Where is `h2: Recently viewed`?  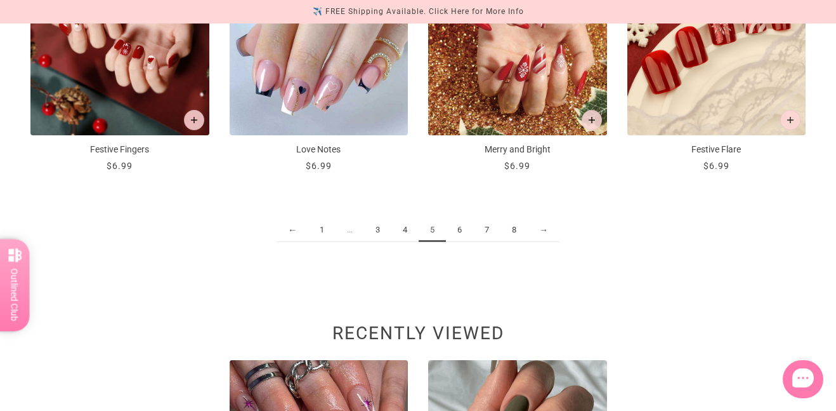 h2: Recently viewed is located at coordinates (418, 336).